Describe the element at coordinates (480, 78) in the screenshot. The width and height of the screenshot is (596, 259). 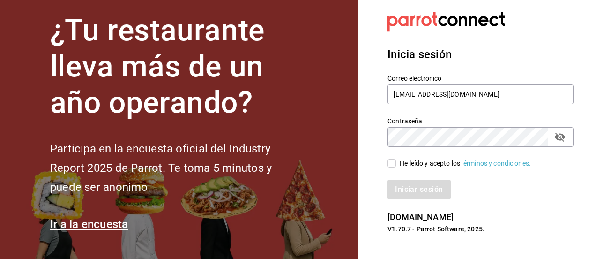
I see `label: Correo electrónico` at that location.